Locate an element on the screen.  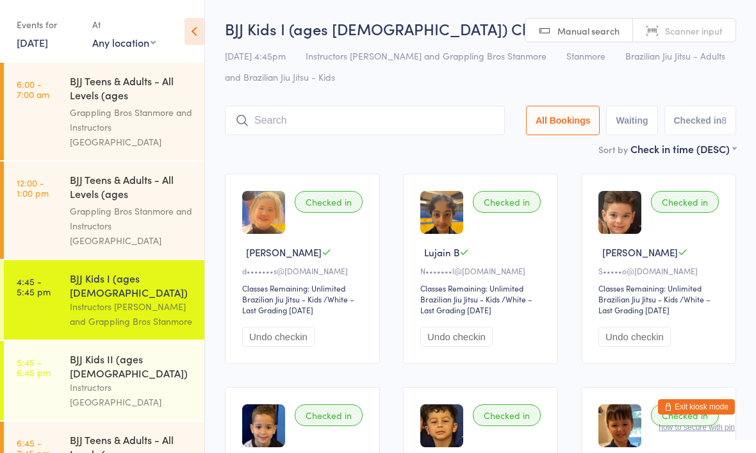
time: 4:45 - 5:45 pm is located at coordinates (33, 286).